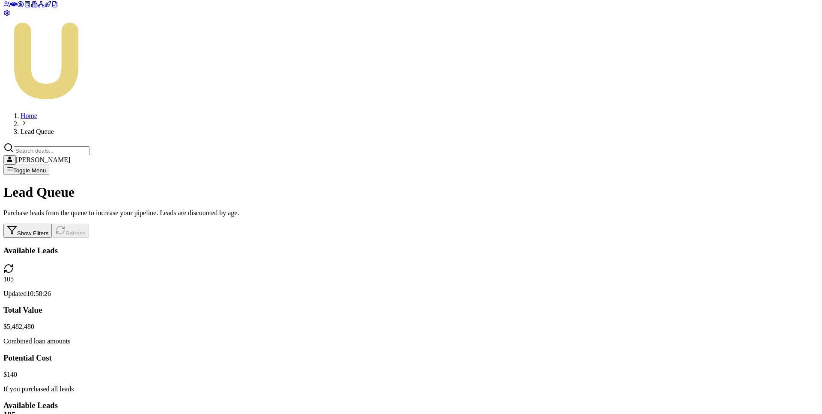  Describe the element at coordinates (51, 151) in the screenshot. I see `input: Search deals` at that location.